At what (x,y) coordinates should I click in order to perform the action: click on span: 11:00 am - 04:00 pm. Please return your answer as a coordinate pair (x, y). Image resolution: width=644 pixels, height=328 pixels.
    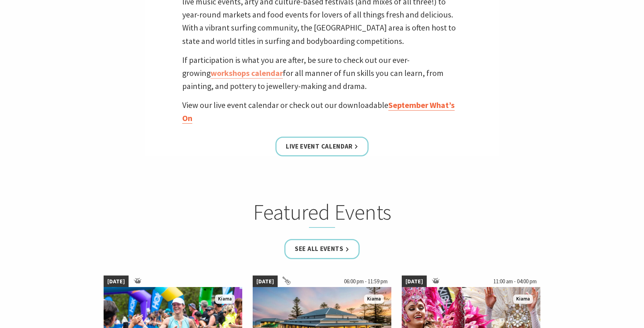
    Looking at the image, I should click on (515, 281).